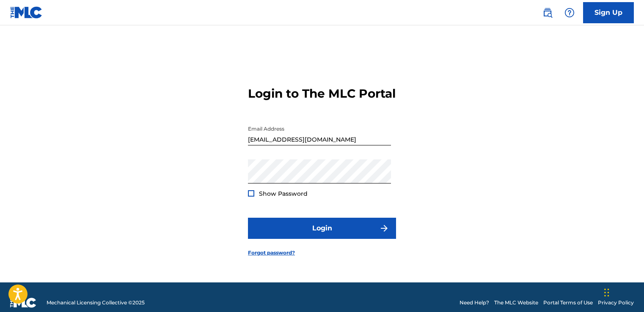 The height and width of the screenshot is (312, 644). What do you see at coordinates (616, 303) in the screenshot?
I see `a: Privacy Policy` at bounding box center [616, 303].